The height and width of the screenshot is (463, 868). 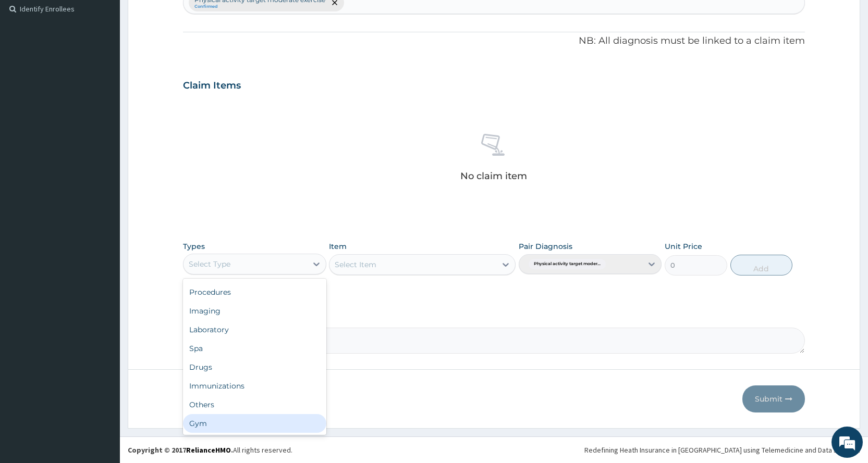 I want to click on a: RelianceHMO, so click(x=209, y=450).